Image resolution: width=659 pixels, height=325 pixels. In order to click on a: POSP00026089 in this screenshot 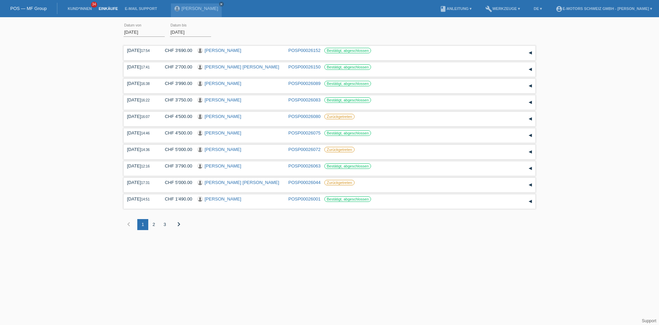, I will do `click(305, 83)`.